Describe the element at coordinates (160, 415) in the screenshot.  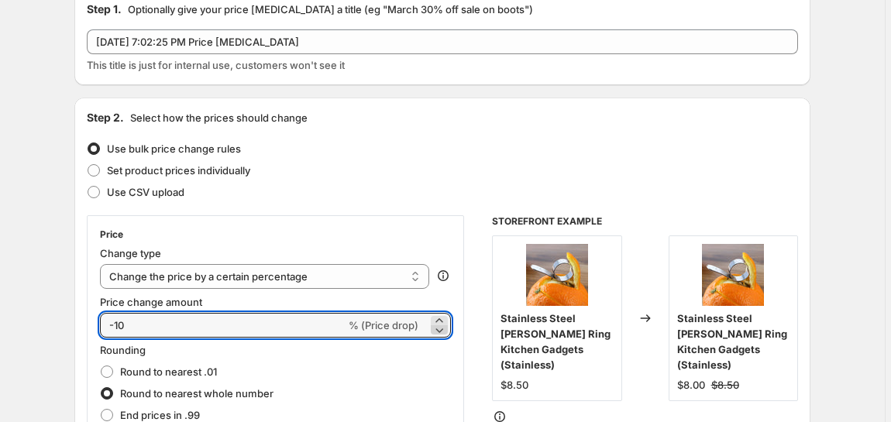
I see `span: End prices in .99` at that location.